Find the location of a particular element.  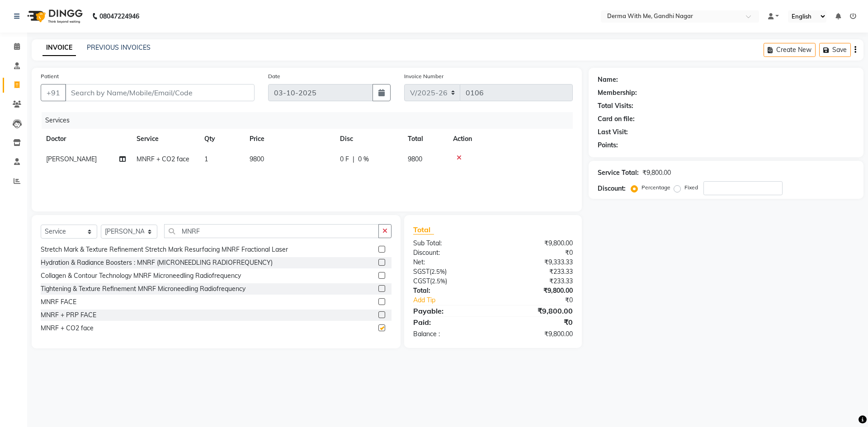

div: Name: is located at coordinates (607, 79).